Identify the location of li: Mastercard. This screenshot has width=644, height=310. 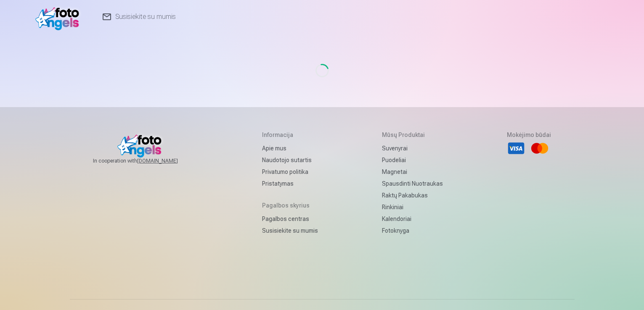
(540, 148).